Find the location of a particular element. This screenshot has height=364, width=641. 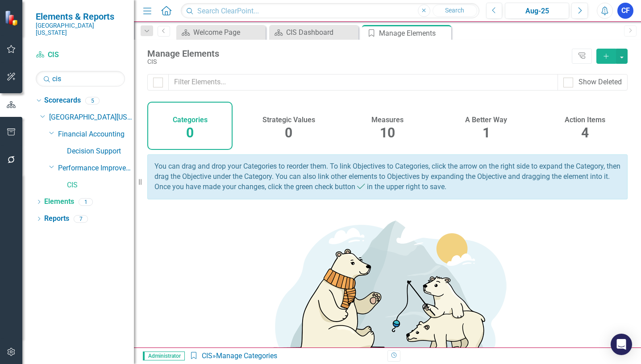

h4: Action Items is located at coordinates (585, 120).